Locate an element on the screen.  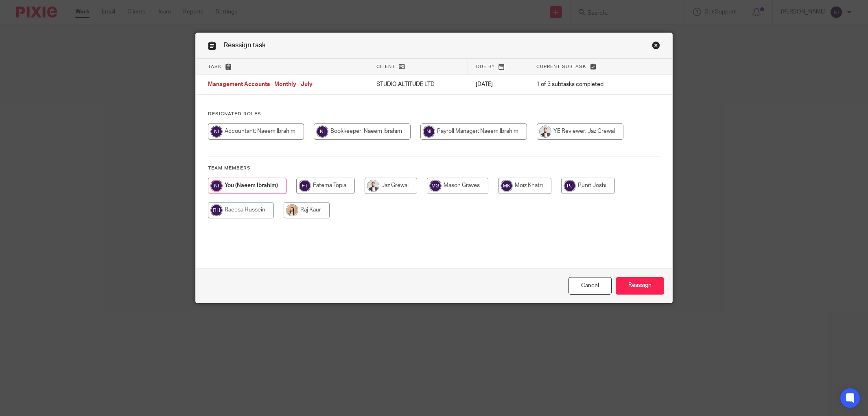
h4: Team members is located at coordinates (434, 168).